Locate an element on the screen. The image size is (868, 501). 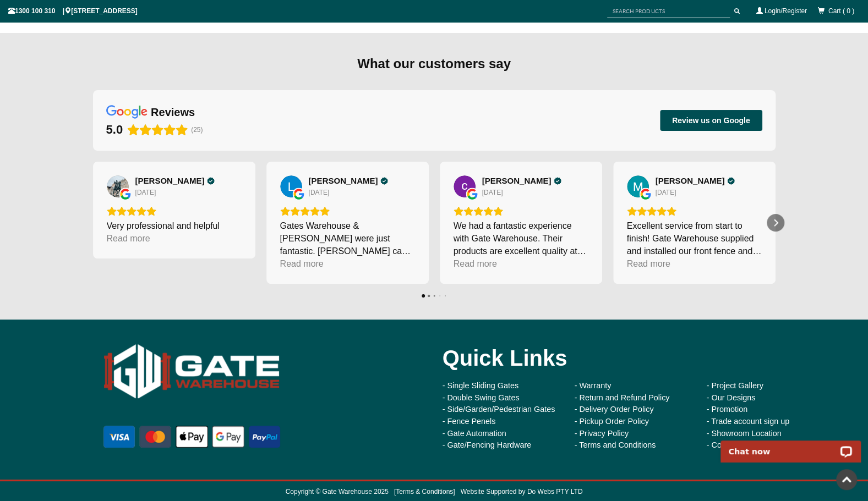
div: reviews is located at coordinates (173, 112).